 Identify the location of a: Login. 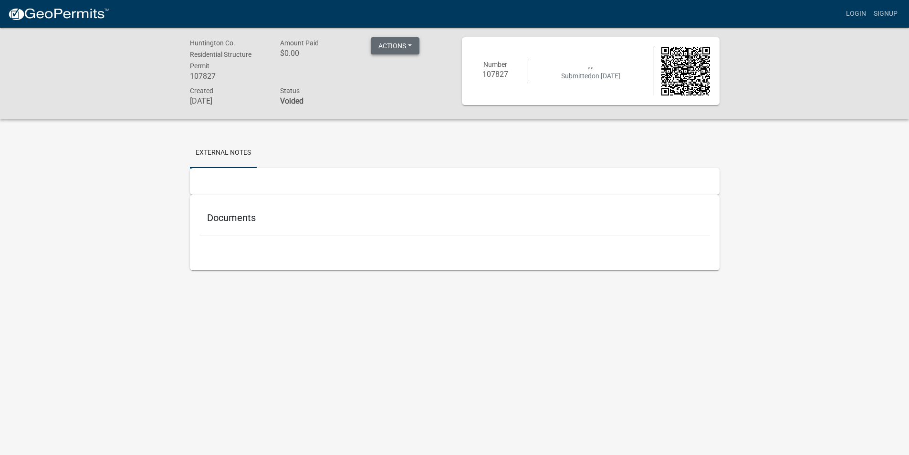
(856, 14).